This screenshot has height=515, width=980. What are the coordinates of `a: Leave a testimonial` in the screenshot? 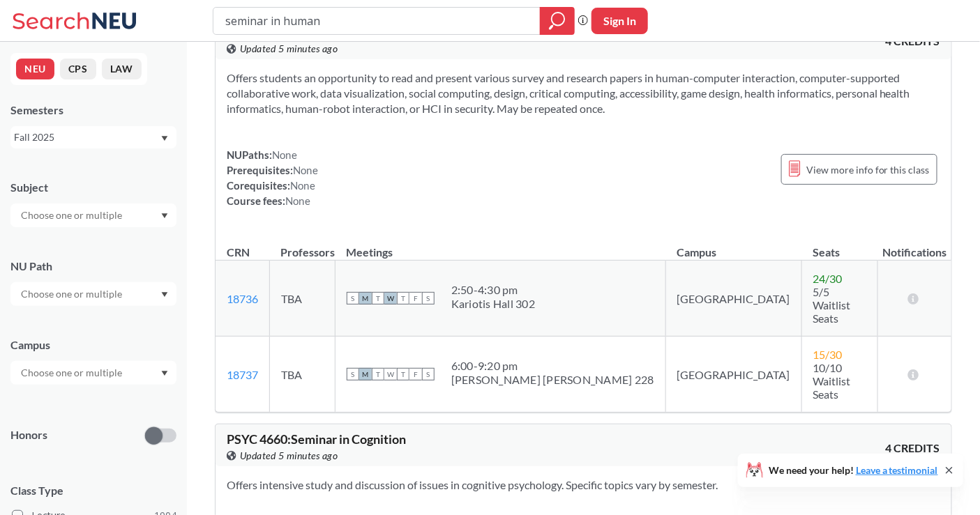 It's located at (897, 470).